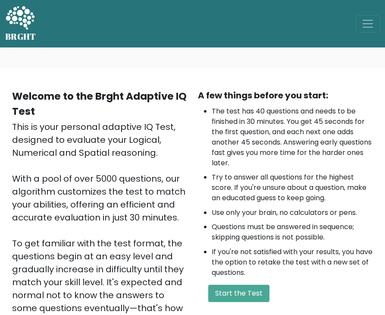 The width and height of the screenshot is (385, 315). Describe the element at coordinates (292, 262) in the screenshot. I see `li: If you're not satisfied with your results, you have the option to retake the test with a new set ...` at that location.